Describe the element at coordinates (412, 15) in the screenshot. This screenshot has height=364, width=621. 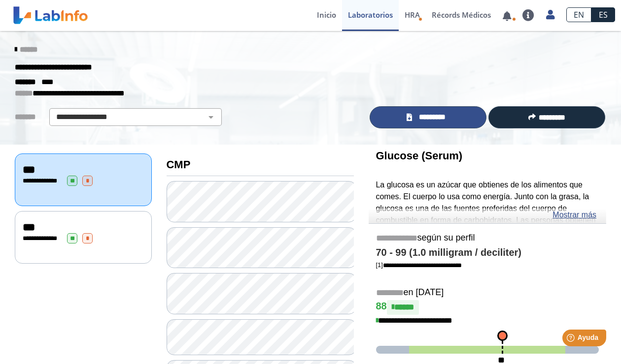
I see `span: HRA` at that location.